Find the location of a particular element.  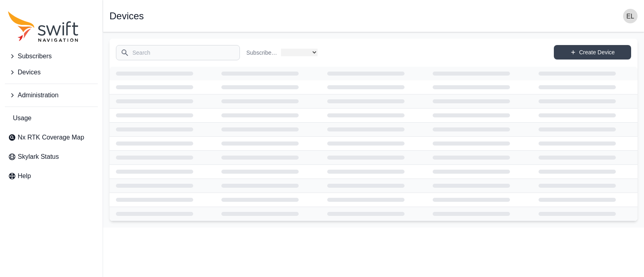

a: Create Device is located at coordinates (592, 52).